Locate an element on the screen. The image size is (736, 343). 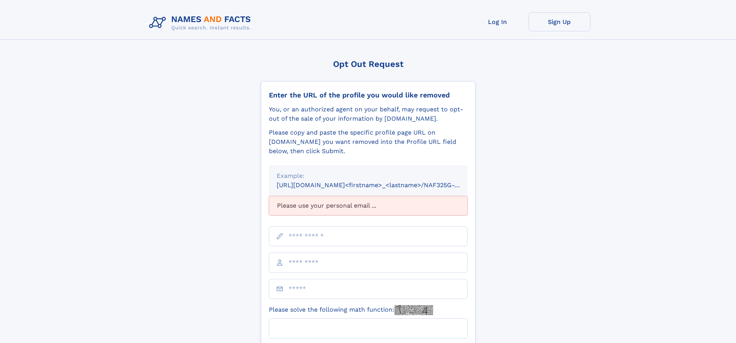
div: Example: is located at coordinates (368, 176).